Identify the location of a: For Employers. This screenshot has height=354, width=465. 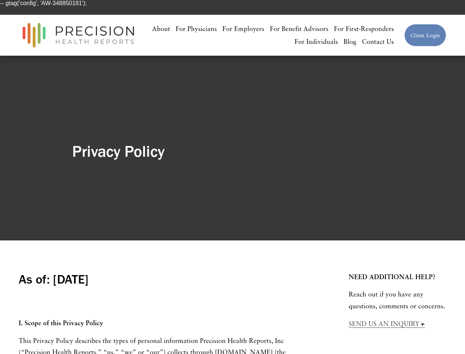
(243, 28).